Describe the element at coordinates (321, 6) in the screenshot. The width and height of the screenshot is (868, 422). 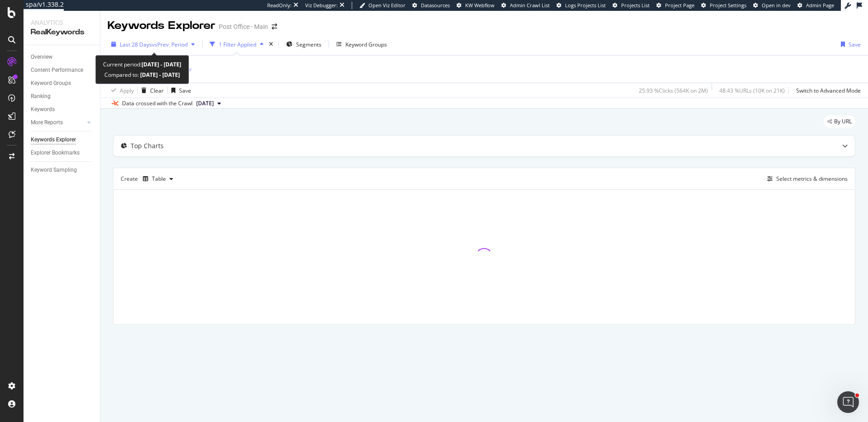
I see `div: Viz Debugger:` at that location.